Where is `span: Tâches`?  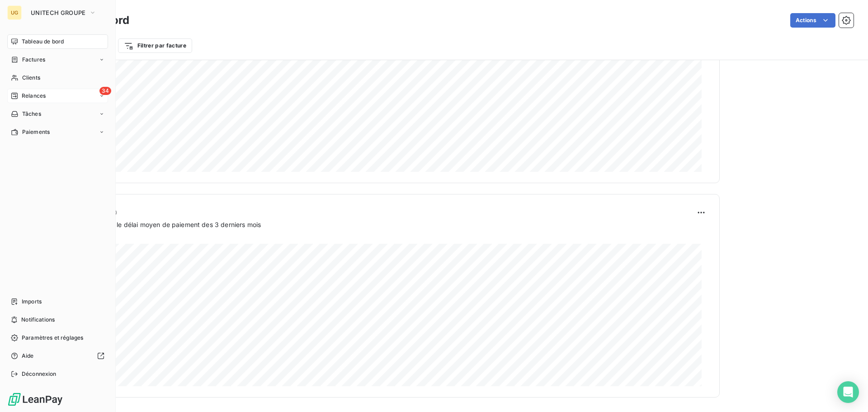 span: Tâches is located at coordinates (31, 114).